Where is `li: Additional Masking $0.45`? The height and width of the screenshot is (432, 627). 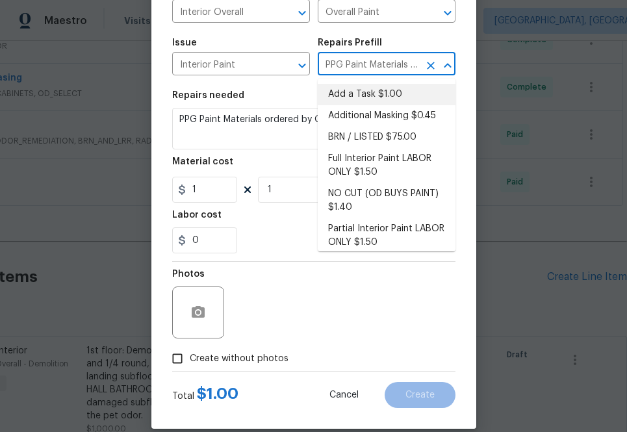 li: Additional Masking $0.45 is located at coordinates (387, 116).